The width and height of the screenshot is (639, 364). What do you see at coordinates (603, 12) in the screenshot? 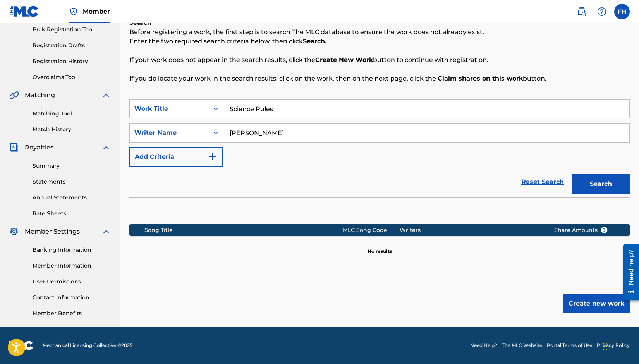
I see `div: Help` at bounding box center [603, 12].